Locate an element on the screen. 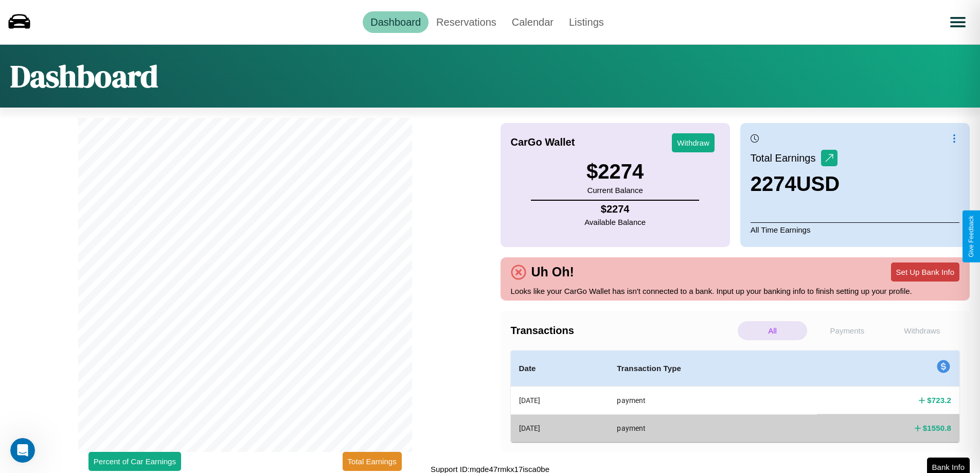  p: Withdraws is located at coordinates (922, 331).